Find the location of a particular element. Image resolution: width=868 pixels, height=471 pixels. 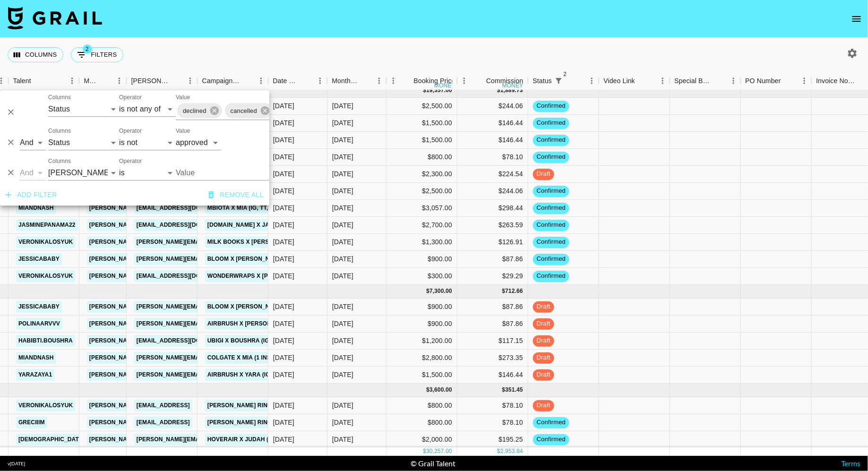

div: 15/07/2025 is located at coordinates (283, 324).